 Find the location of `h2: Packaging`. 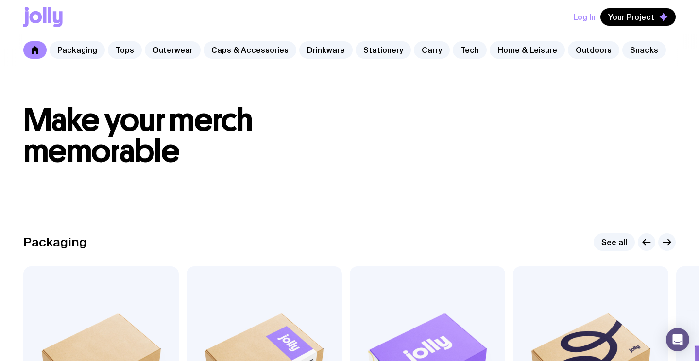

h2: Packaging is located at coordinates (55, 242).